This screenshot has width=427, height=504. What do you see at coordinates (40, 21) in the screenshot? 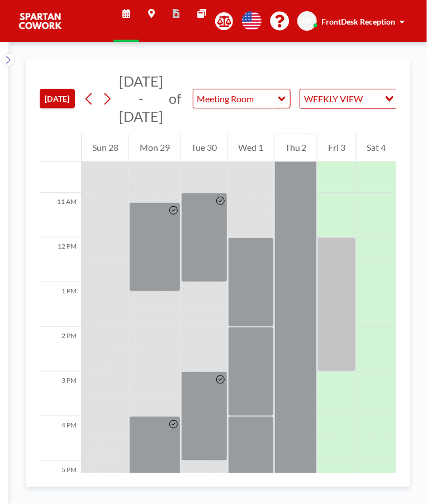
I see `img: organization-logo` at bounding box center [40, 21].